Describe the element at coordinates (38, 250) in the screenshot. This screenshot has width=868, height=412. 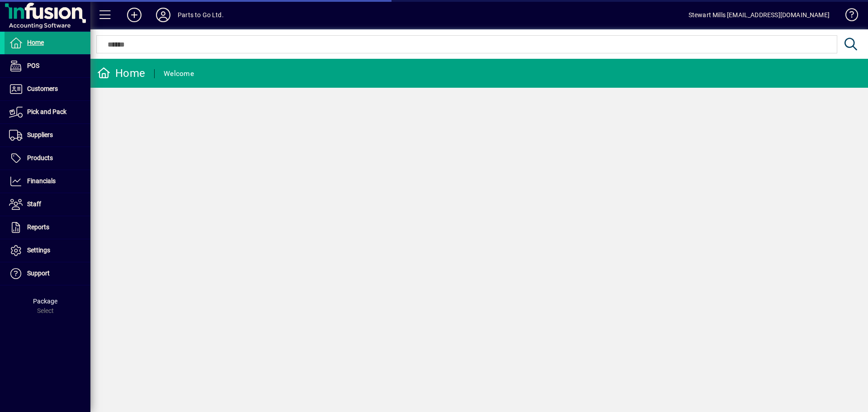
I see `span: Settings` at that location.